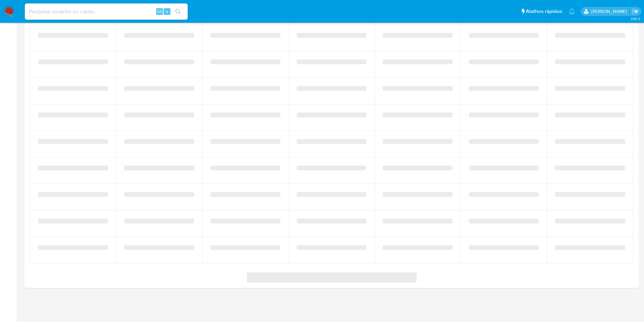 The height and width of the screenshot is (322, 644). What do you see at coordinates (160, 11) in the screenshot?
I see `span: Alt` at bounding box center [160, 11].